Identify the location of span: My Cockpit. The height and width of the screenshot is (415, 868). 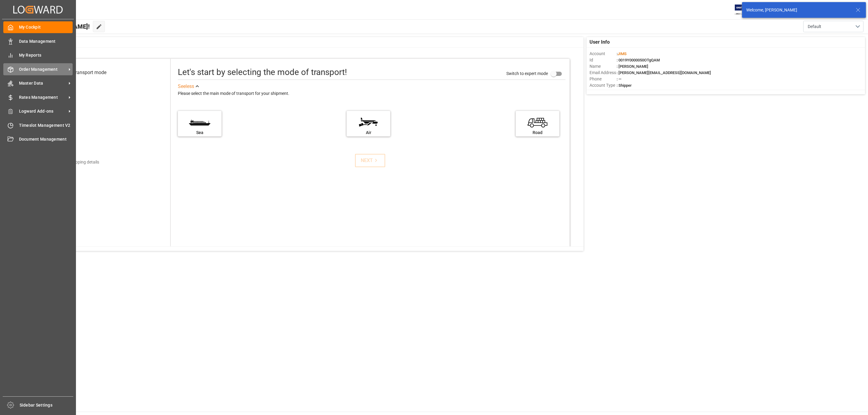
(46, 27).